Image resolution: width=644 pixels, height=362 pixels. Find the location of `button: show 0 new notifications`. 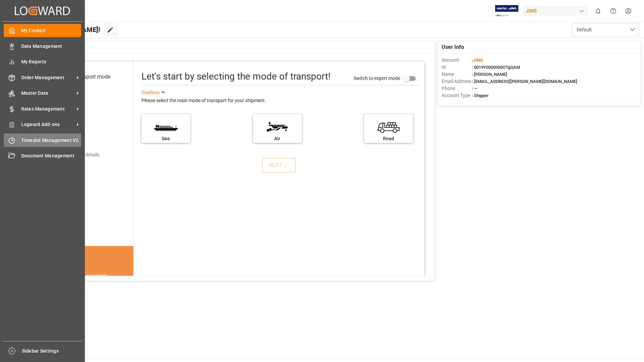

button: show 0 new notifications is located at coordinates (598, 11).